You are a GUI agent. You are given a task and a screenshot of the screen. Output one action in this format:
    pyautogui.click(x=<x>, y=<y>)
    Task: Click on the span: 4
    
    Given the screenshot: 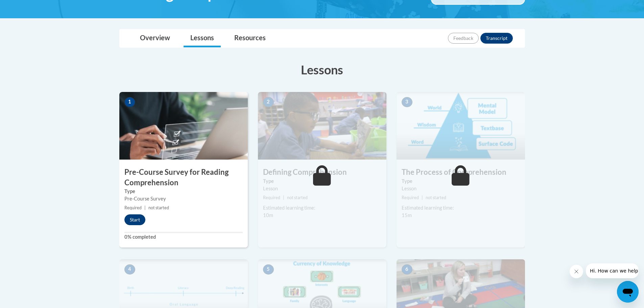 What is the action you would take?
    pyautogui.click(x=130, y=270)
    